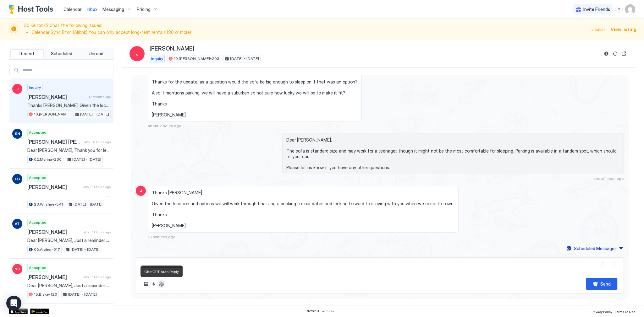  What do you see at coordinates (96, 54) in the screenshot?
I see `span: Unread` at bounding box center [96, 54].